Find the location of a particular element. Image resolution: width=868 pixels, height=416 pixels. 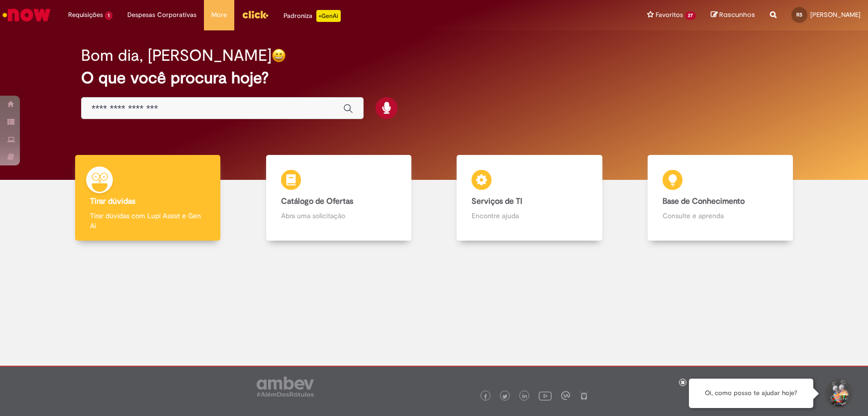

a: Catálogo de Ofertas Abra uma solicitação is located at coordinates (339, 197).